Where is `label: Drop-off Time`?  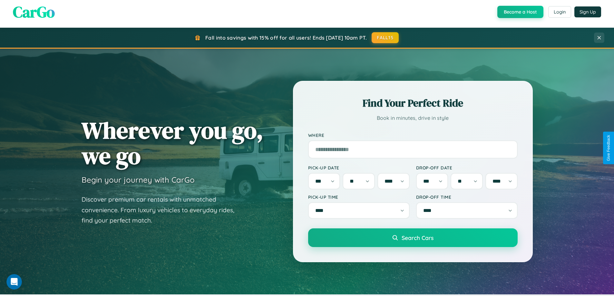 label: Drop-off Time is located at coordinates (467, 197).